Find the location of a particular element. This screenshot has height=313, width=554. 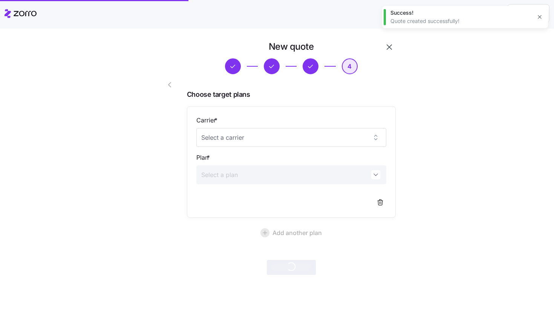

span: 4 is located at coordinates (350, 66).